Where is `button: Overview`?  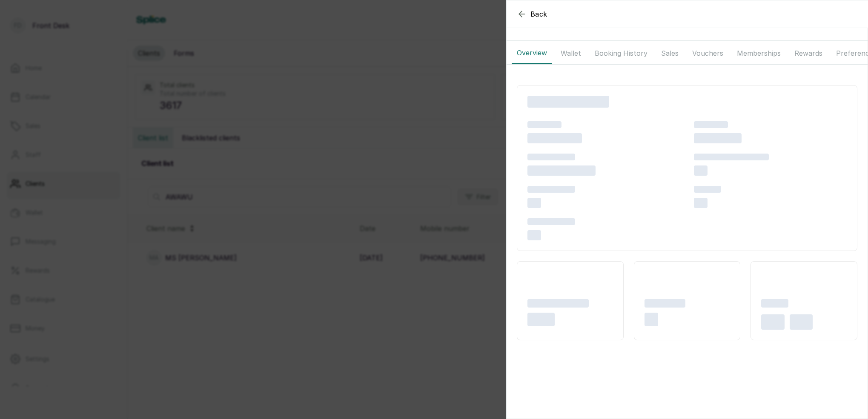
button: Overview is located at coordinates (532, 53).